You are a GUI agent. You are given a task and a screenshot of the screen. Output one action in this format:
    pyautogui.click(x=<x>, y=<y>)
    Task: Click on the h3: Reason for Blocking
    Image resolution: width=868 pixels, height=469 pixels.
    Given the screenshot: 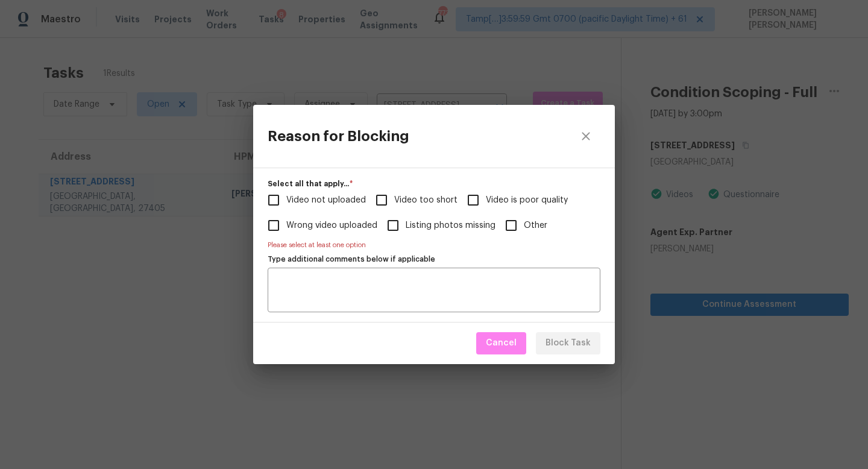 What is the action you would take?
    pyautogui.click(x=338, y=137)
    